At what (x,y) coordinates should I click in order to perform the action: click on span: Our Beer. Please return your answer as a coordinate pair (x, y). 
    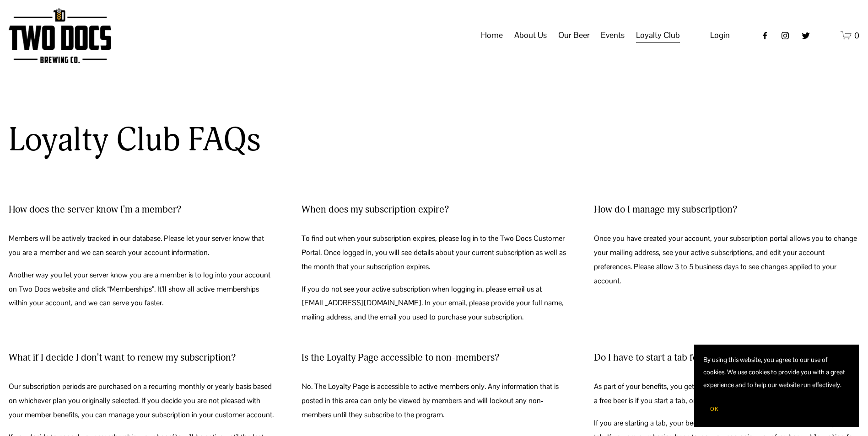
    Looking at the image, I should click on (574, 35).